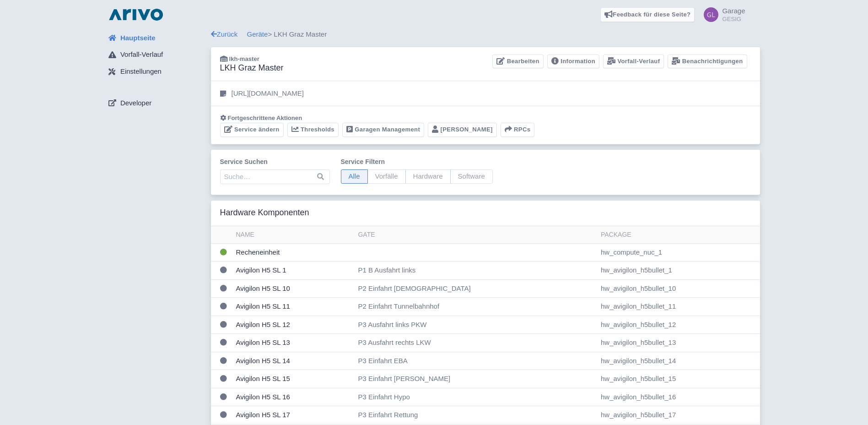 This screenshot has width=868, height=425. I want to click on span: Fortgeschrittene Aktionen, so click(265, 117).